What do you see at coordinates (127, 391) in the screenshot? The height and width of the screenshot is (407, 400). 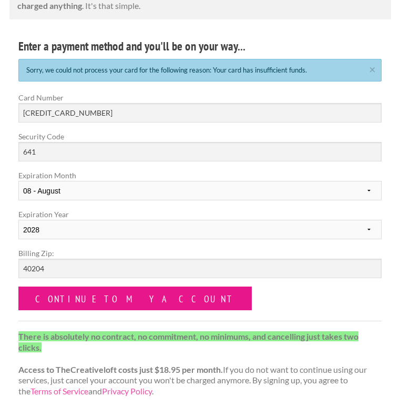 I see `a: Privacy Policy` at bounding box center [127, 391].